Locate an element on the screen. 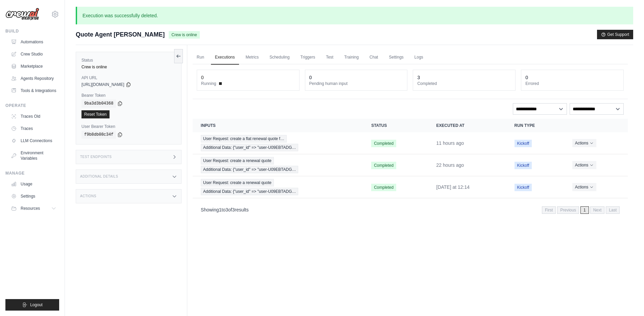  th: Executed at is located at coordinates (467, 126).